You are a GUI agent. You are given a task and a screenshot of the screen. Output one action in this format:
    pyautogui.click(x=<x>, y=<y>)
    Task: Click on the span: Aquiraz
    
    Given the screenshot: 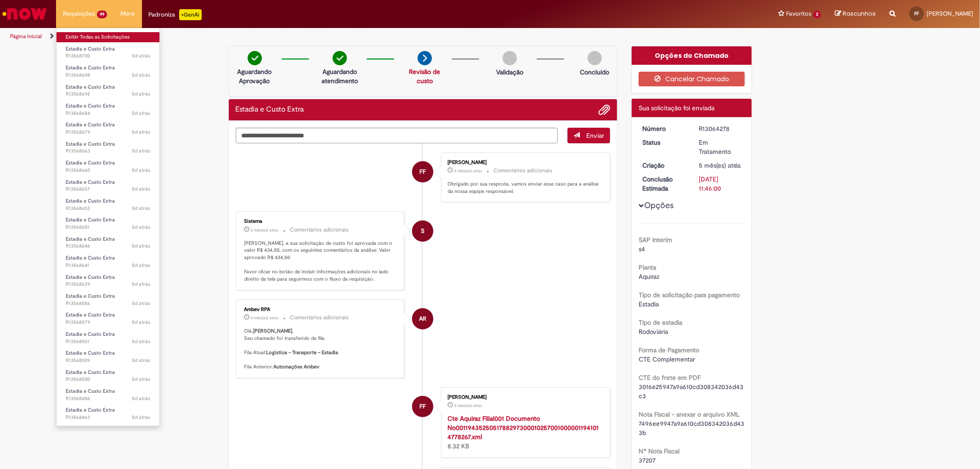 What is the action you would take?
    pyautogui.click(x=649, y=277)
    